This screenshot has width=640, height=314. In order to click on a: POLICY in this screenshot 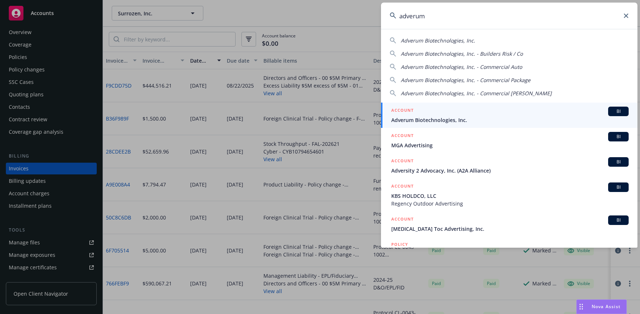, I will do `click(509, 252)`.